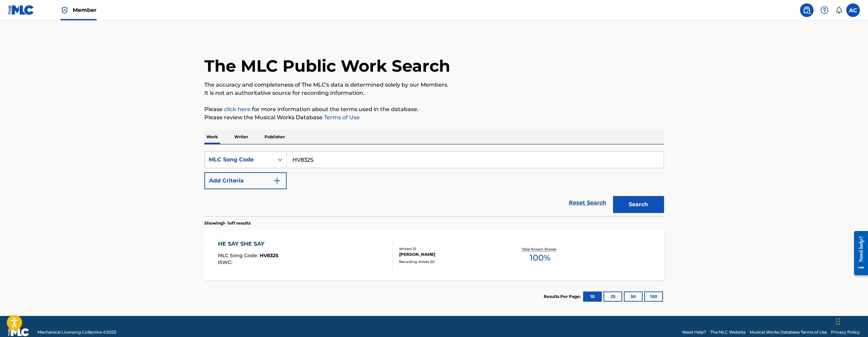 This screenshot has width=868, height=337. I want to click on img: logo, so click(19, 332).